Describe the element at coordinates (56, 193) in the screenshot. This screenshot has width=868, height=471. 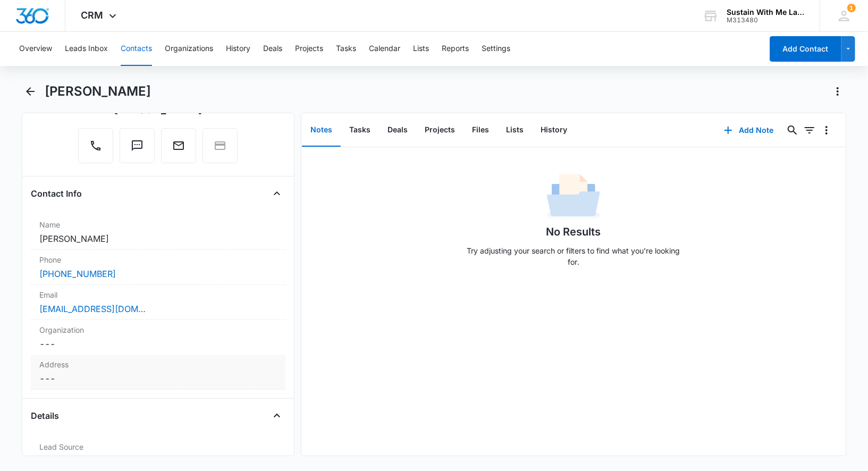
I see `h4: Contact Info` at that location.